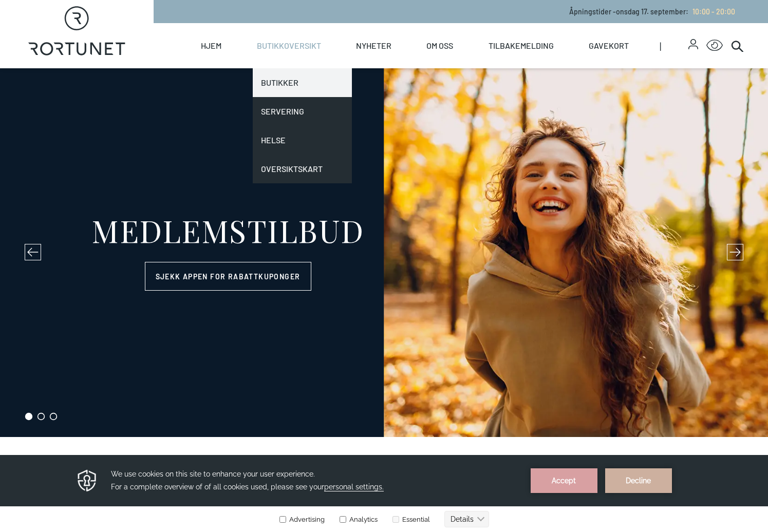 The image size is (768, 532). What do you see at coordinates (466, 64) in the screenshot?
I see `button: Details` at bounding box center [466, 64].